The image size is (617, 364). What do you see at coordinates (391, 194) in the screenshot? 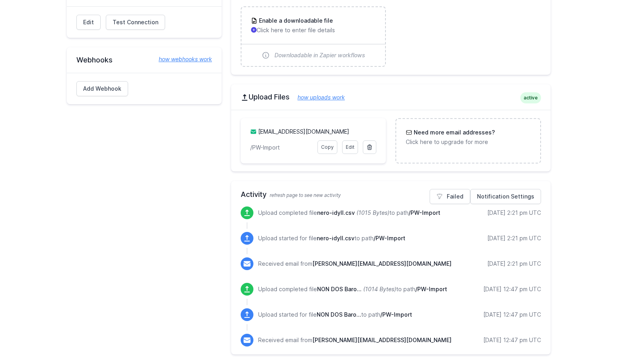
I see `h2: Activity` at bounding box center [391, 194].